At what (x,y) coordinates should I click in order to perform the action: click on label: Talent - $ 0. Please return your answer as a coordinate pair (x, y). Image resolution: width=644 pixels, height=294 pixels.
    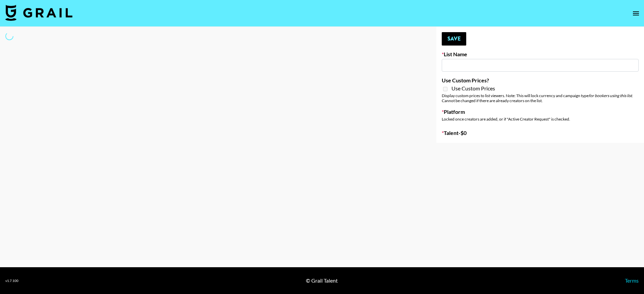
    Looking at the image, I should click on (540, 133).